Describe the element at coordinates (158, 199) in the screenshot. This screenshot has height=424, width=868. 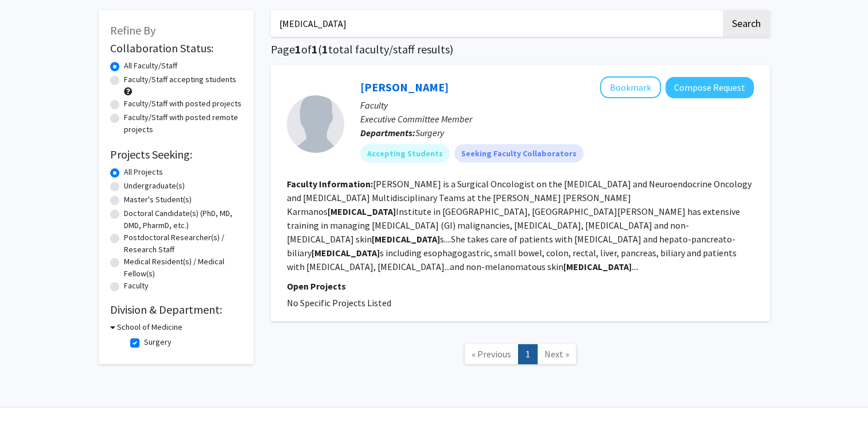
I see `label: Master's Student(s)` at that location.